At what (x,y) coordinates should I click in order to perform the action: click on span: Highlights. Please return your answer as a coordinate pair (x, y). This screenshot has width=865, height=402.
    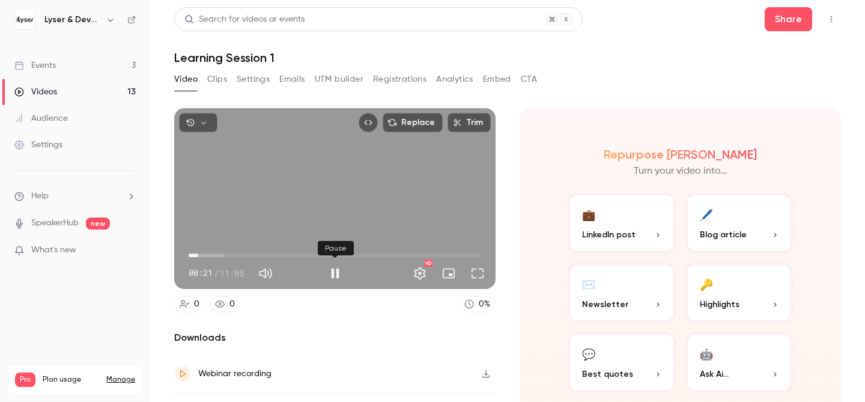
    Looking at the image, I should click on (720, 304).